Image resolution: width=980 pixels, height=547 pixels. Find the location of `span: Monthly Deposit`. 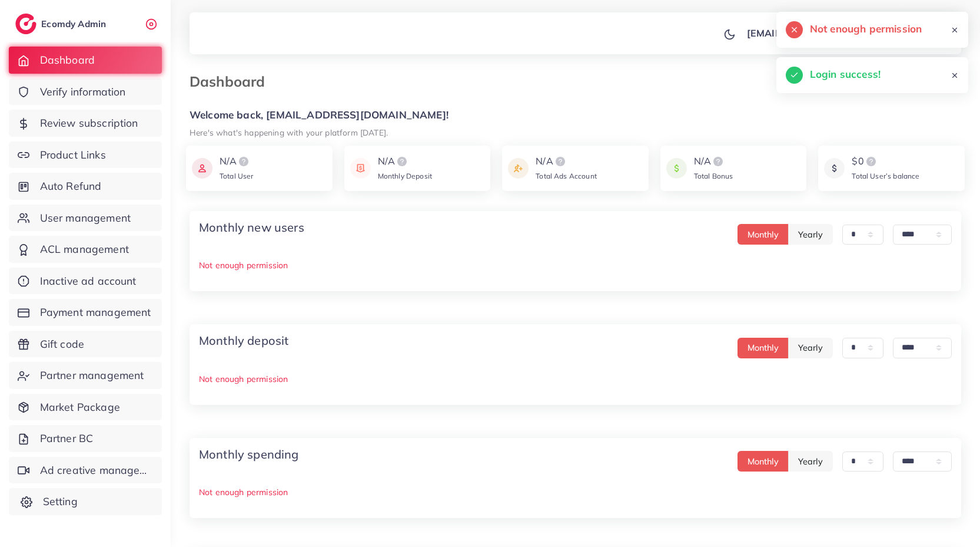

span: Monthly Deposit is located at coordinates (405, 176).